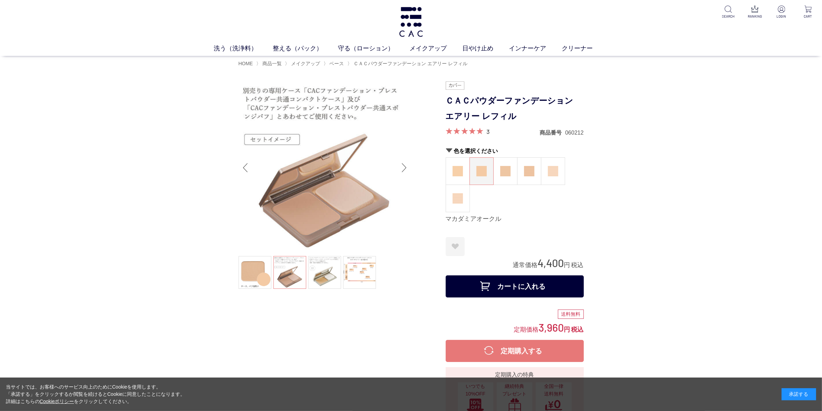 This screenshot has width=822, height=411. I want to click on a: 洗う（洗浄料）, so click(243, 48).